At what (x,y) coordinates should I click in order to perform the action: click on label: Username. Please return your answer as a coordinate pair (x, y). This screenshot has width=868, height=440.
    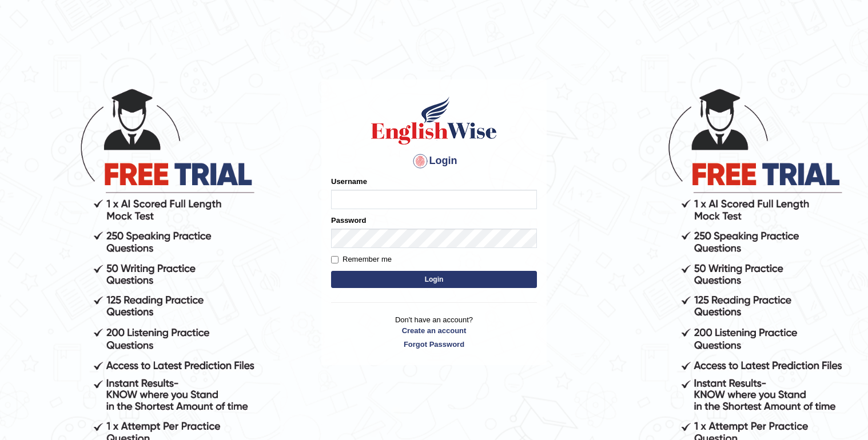
    Looking at the image, I should click on (349, 181).